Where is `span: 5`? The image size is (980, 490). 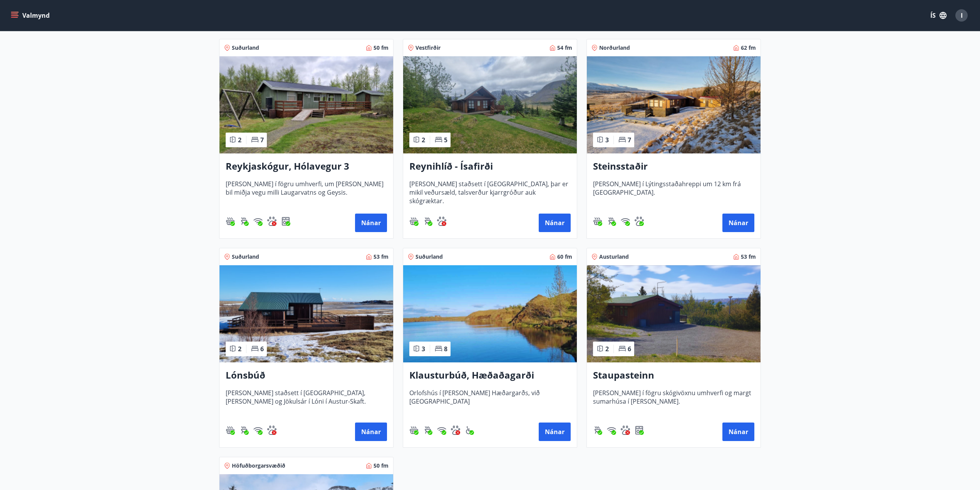 span: 5 is located at coordinates (445, 140).